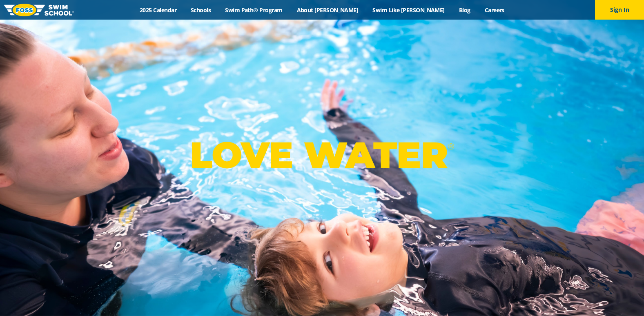 This screenshot has height=316, width=644. I want to click on a: Blog, so click(464, 10).